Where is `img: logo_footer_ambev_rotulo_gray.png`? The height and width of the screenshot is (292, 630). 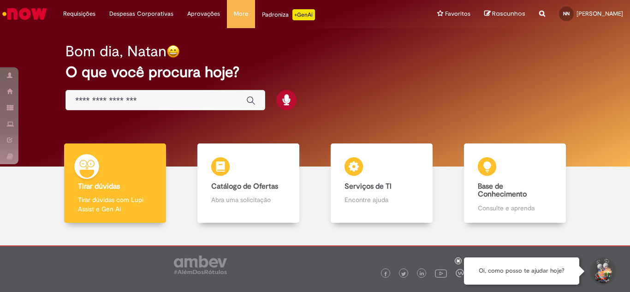
img: logo_footer_ambev_rotulo_gray.png is located at coordinates (200, 265).